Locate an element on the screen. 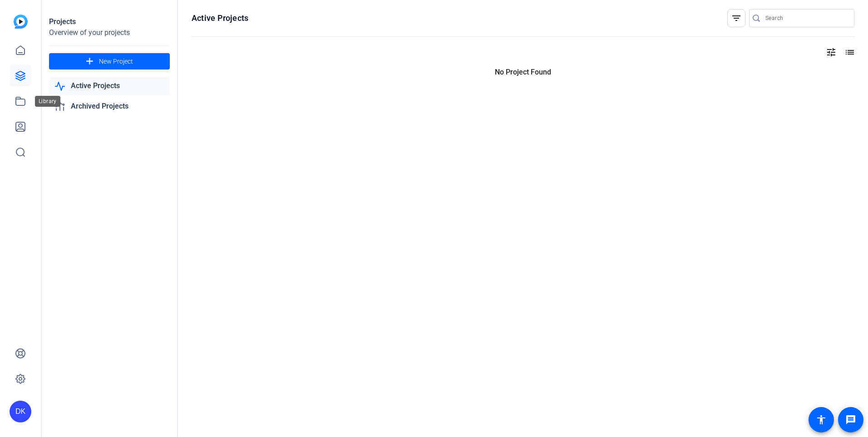  span: New Project is located at coordinates (116, 61).